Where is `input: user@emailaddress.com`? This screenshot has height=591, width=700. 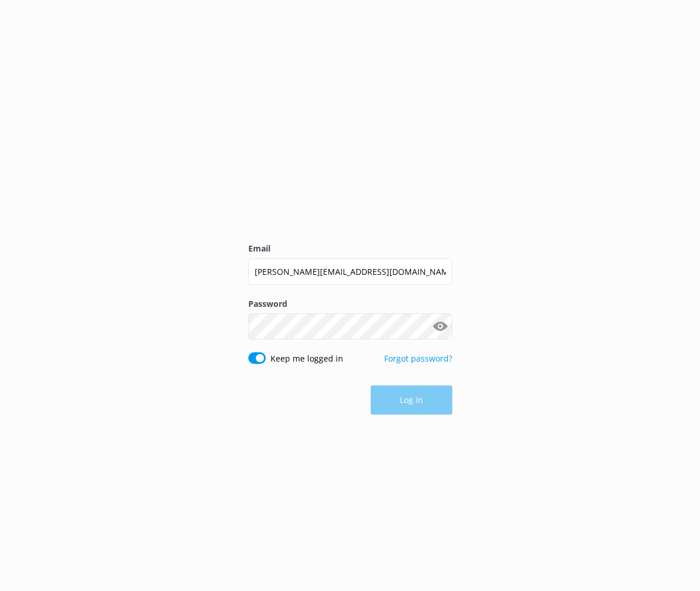
input: user@emailaddress.com is located at coordinates (350, 272).